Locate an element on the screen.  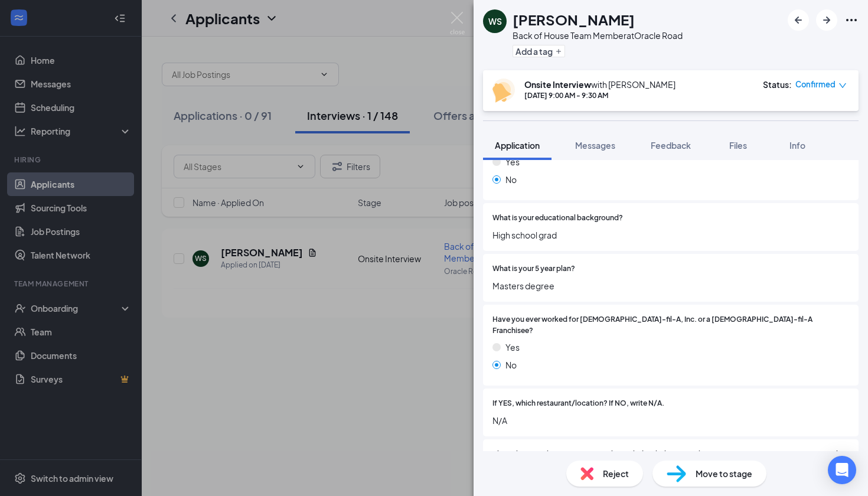
svg: Ellipses is located at coordinates (851, 20).